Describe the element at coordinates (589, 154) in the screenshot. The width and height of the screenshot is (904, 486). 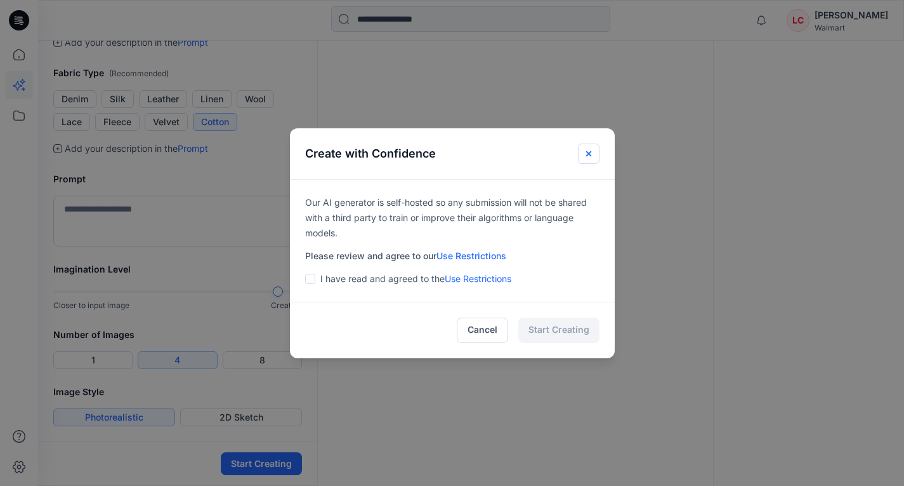
I see `button: Close` at that location.